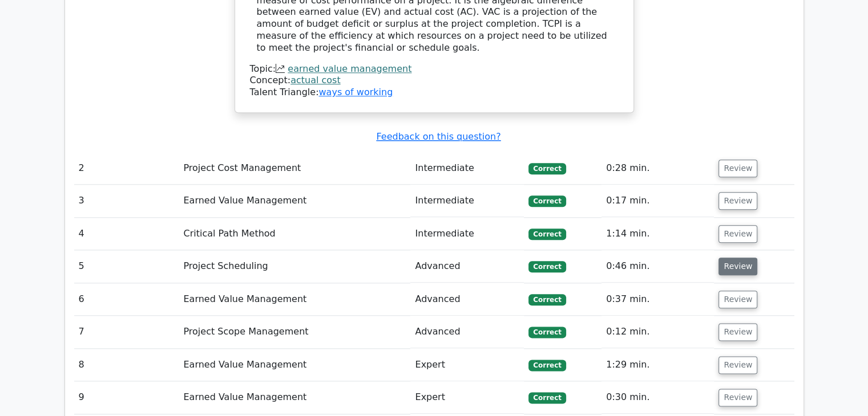  What do you see at coordinates (295, 234) in the screenshot?
I see `td: Critical Path Method` at bounding box center [295, 234].